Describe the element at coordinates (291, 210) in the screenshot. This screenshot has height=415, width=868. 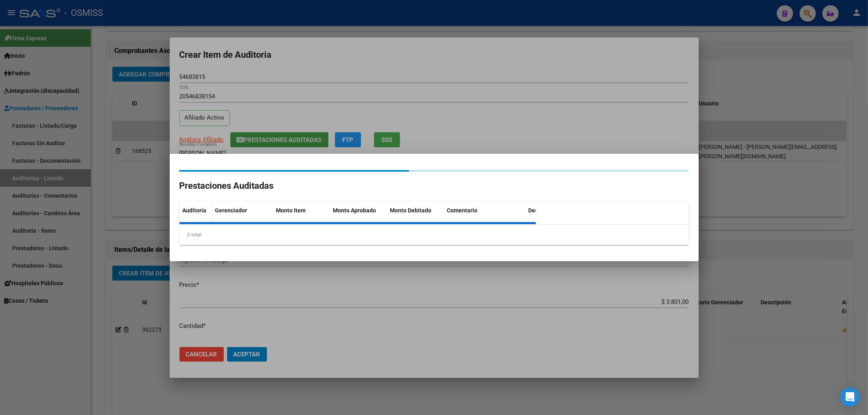
I see `span: Monto Item` at that location.